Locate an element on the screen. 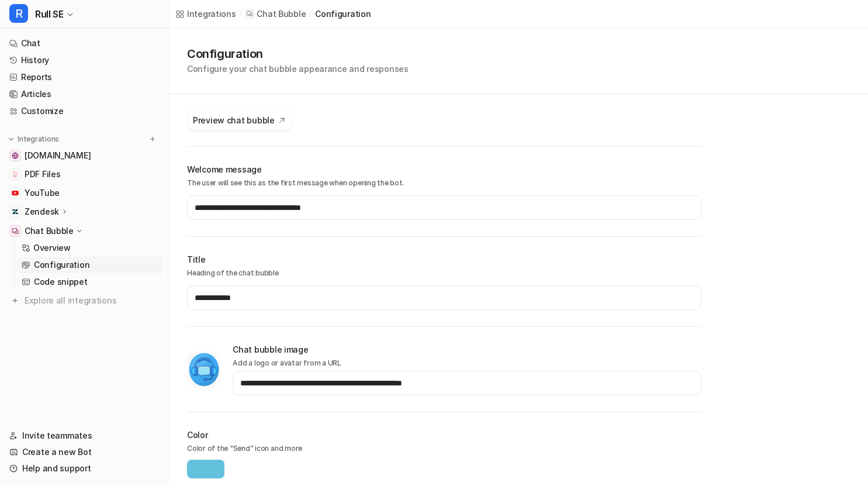 This screenshot has width=868, height=486. p: Color of the "Send" icon and more is located at coordinates (445, 450).